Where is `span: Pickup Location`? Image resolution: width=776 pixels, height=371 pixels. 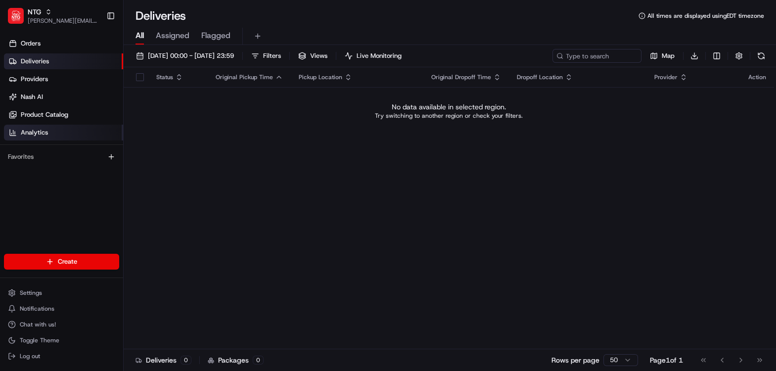
span: Pickup Location is located at coordinates (321, 77).